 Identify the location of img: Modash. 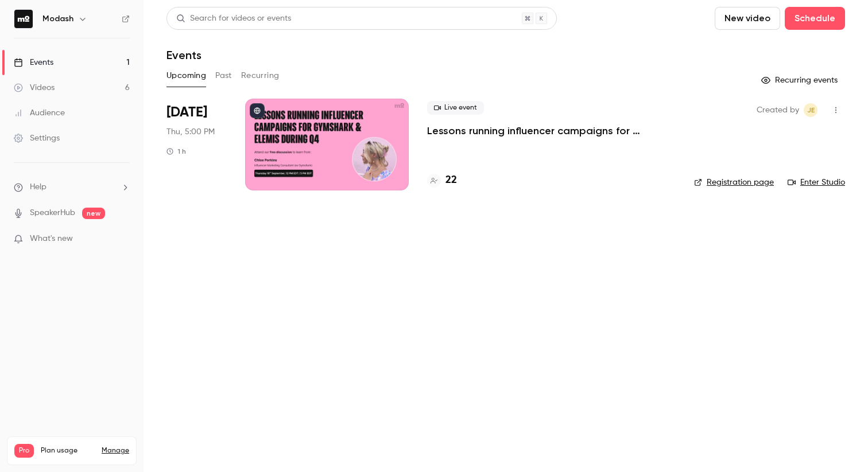
(23, 19).